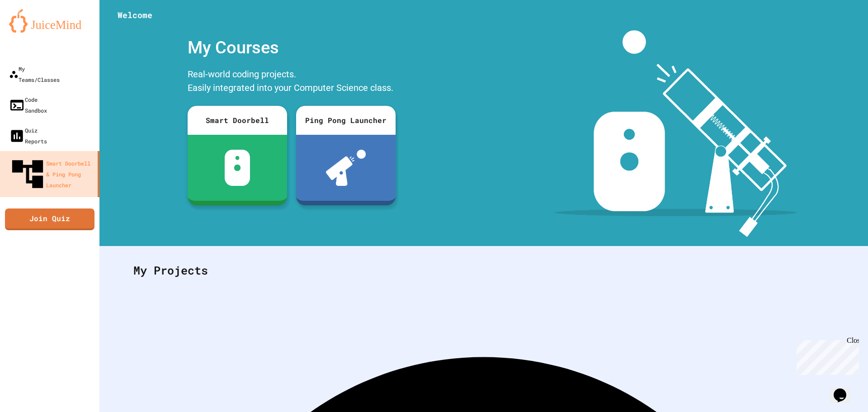 This screenshot has width=868, height=412. What do you see at coordinates (291, 82) in the screenshot?
I see `div: Real-world coding projects. Easily integrated into your Computer Science class.` at bounding box center [291, 82].